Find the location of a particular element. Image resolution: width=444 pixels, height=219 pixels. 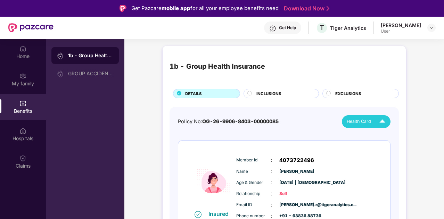

div: GROUP ACCIDENTAL INSURANCE is located at coordinates (91, 74).